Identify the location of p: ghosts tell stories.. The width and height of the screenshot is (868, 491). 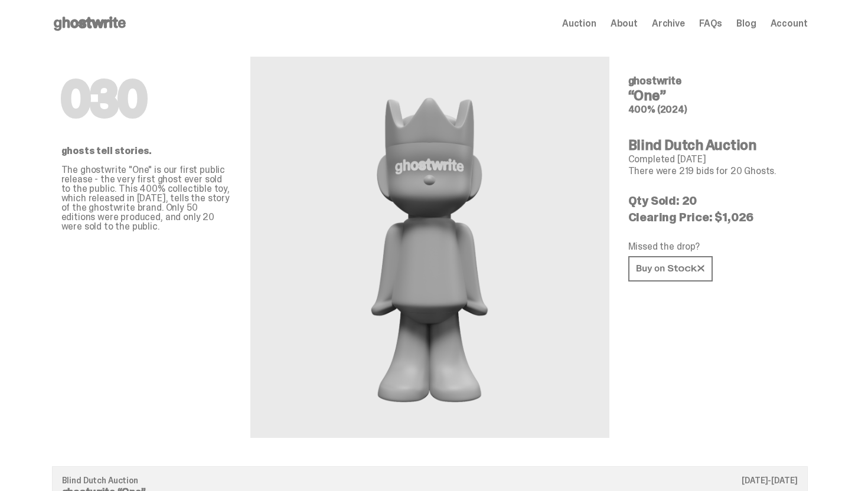
(146, 151).